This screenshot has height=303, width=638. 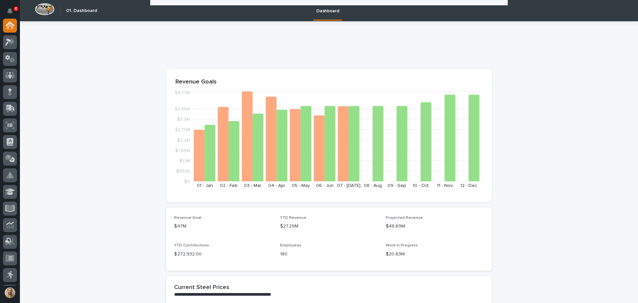 I want to click on span: Work in Progress, so click(x=402, y=245).